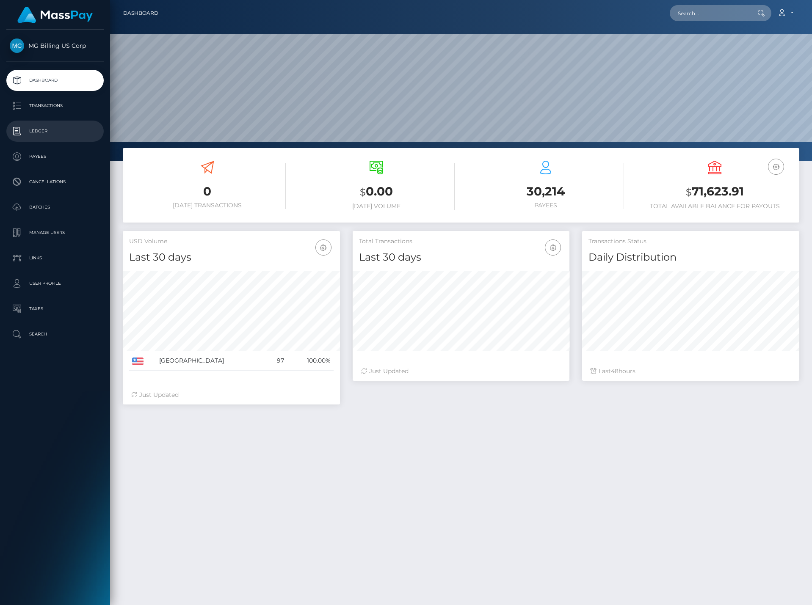  I want to click on span: 48, so click(615, 371).